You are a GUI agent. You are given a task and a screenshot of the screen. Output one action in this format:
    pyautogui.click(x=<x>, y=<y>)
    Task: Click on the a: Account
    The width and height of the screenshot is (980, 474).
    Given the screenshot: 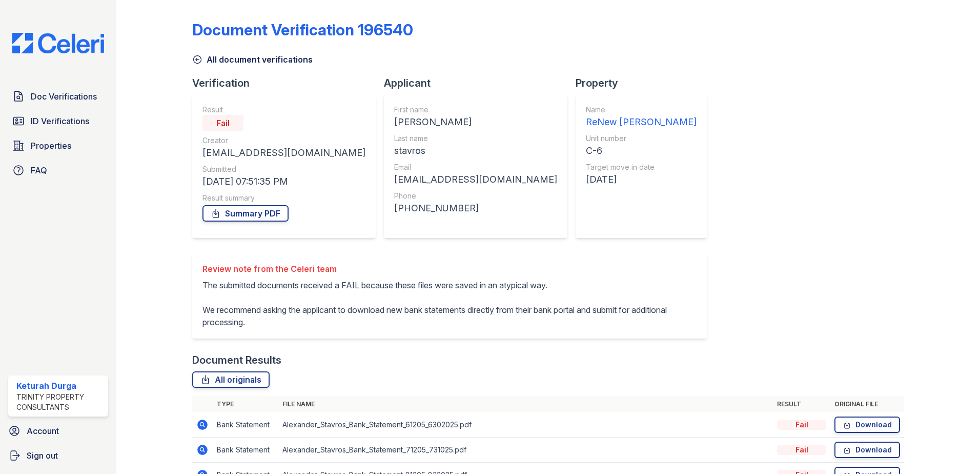 What is the action you would take?
    pyautogui.click(x=57, y=431)
    